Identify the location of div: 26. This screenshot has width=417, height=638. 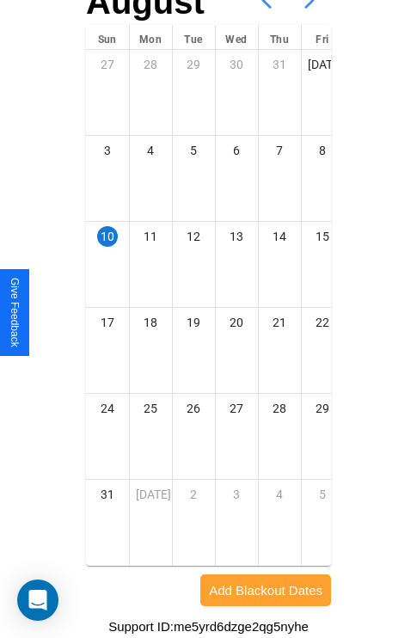
(193, 408).